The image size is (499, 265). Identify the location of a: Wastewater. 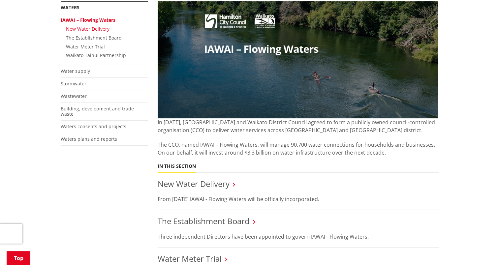
(74, 96).